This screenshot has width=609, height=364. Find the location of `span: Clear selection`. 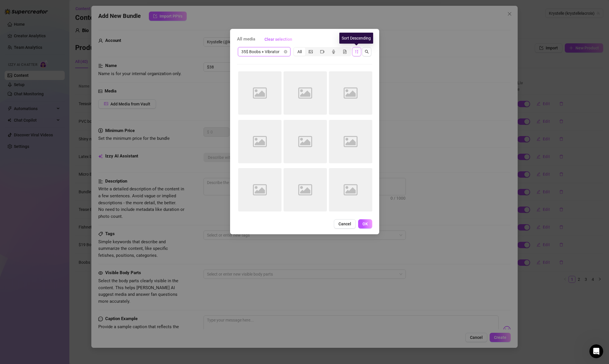

span: Clear selection is located at coordinates (278, 39).